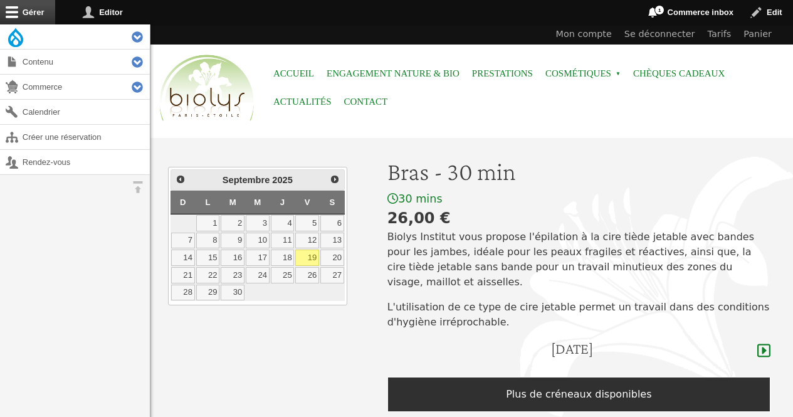  What do you see at coordinates (232, 241) in the screenshot?
I see `a: 9` at bounding box center [232, 241].